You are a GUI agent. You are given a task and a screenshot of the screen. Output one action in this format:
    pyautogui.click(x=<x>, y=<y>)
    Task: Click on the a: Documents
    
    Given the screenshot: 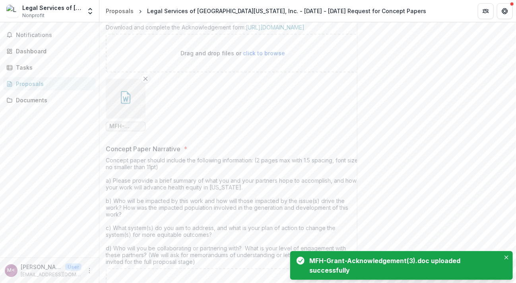 What is the action you would take?
    pyautogui.click(x=49, y=100)
    